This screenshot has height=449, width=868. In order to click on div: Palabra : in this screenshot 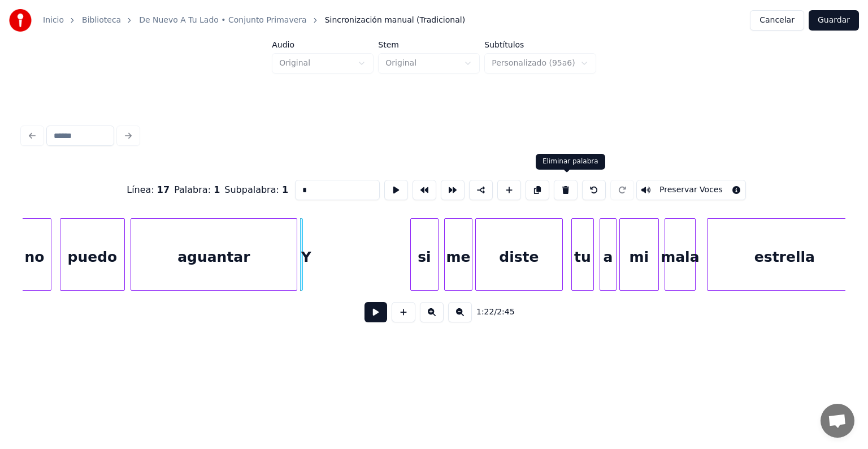, I will do `click(197, 190)`.